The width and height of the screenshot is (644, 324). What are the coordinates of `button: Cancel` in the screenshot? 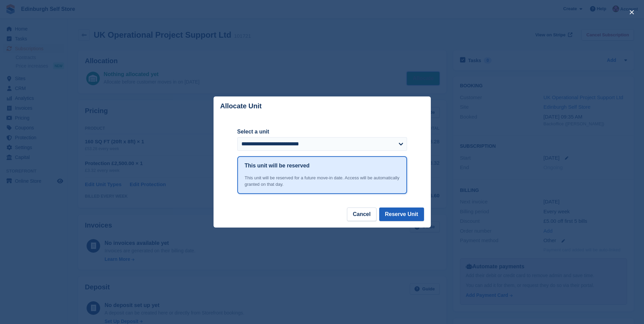 It's located at (362, 214).